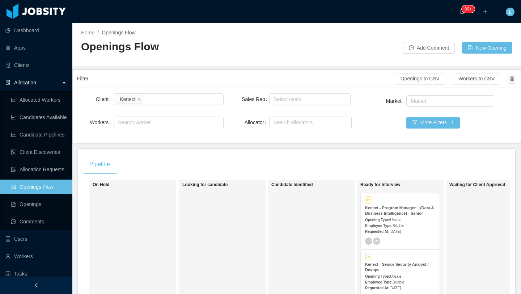  Describe the element at coordinates (36, 65) in the screenshot. I see `a: icon: auditClients` at that location.